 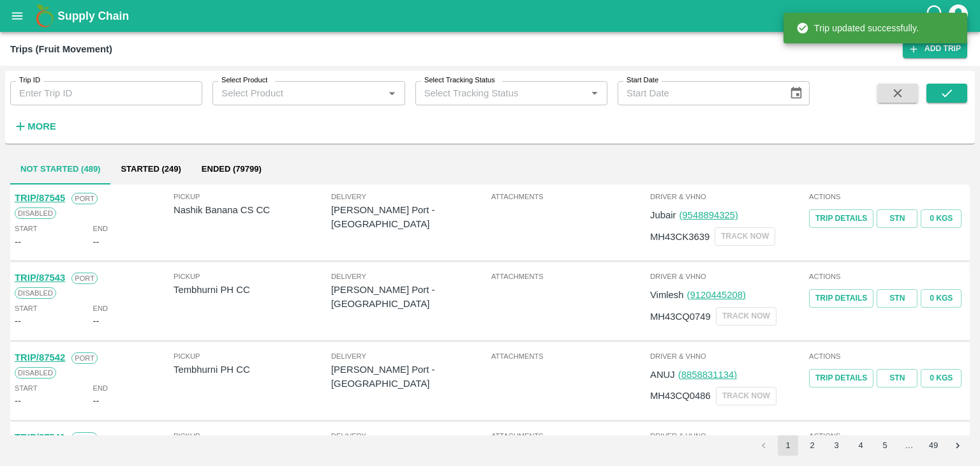 I want to click on a: TRIP/87543, so click(x=40, y=278).